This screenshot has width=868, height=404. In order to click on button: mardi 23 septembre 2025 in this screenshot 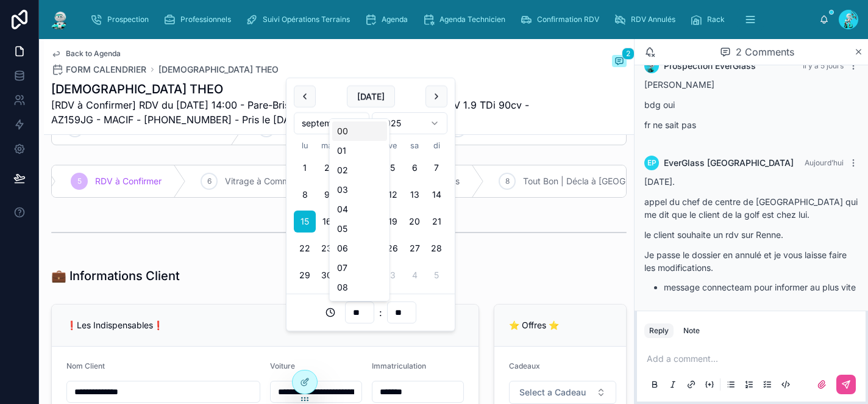, I will do `click(327, 248)`.